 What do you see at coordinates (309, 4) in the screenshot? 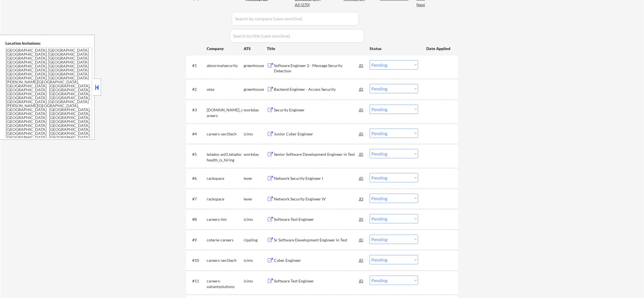
I see `div: All (270)` at bounding box center [309, 4].